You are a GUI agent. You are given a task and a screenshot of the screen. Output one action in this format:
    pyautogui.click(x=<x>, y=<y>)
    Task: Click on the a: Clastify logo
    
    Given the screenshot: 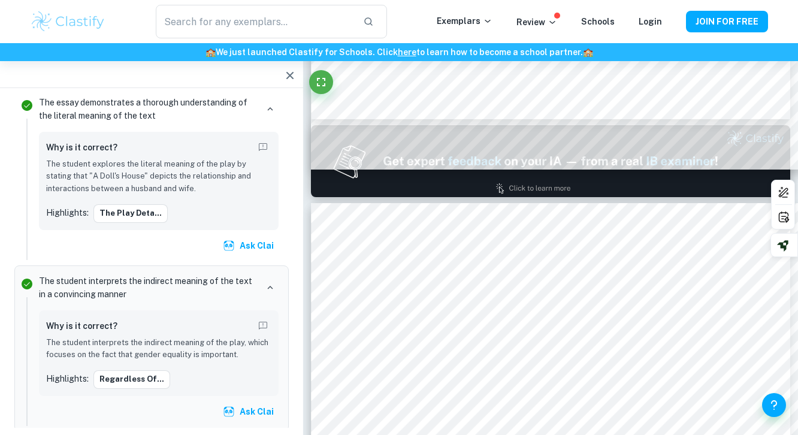 What is the action you would take?
    pyautogui.click(x=68, y=22)
    